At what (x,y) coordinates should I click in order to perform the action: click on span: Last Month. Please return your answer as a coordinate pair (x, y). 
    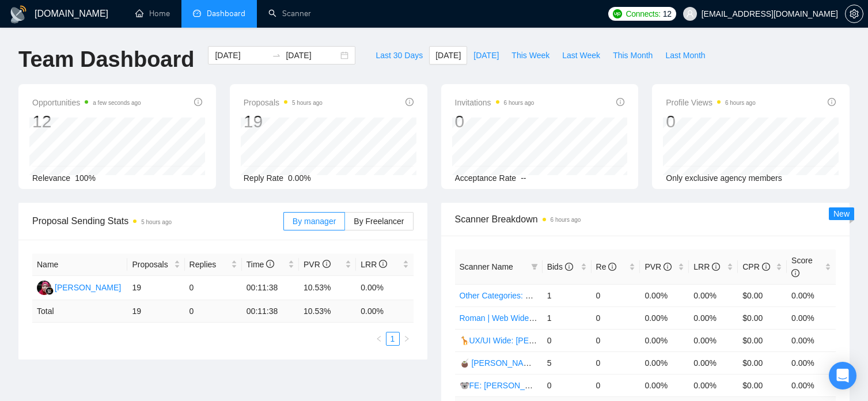
    Looking at the image, I should click on (685, 55).